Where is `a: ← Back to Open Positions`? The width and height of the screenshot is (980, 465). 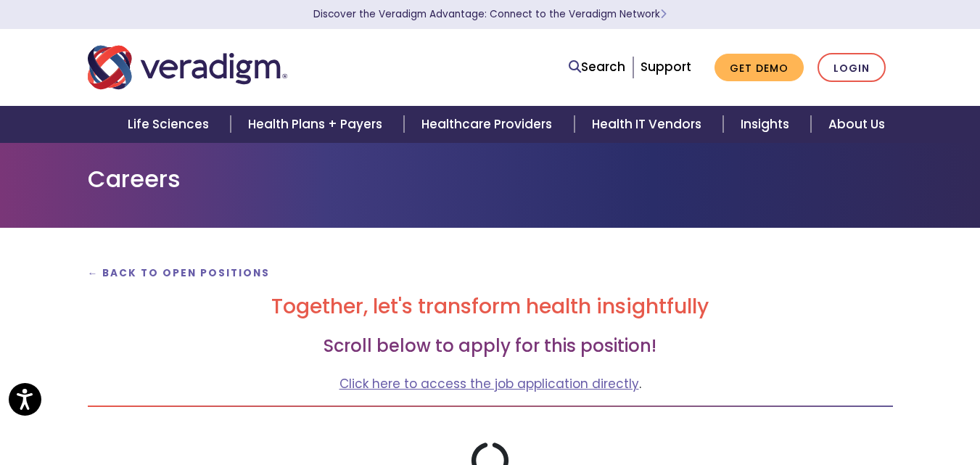 a: ← Back to Open Positions is located at coordinates (179, 272).